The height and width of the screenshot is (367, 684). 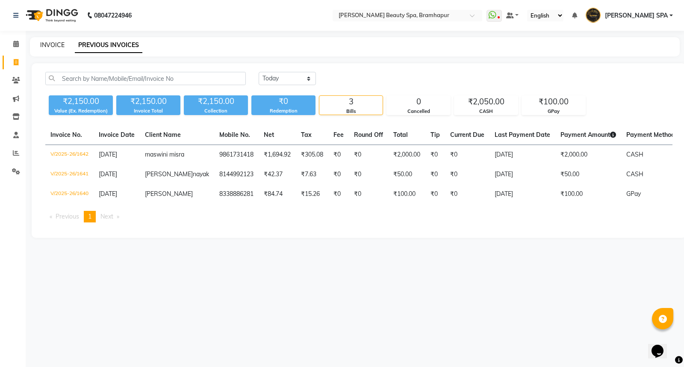 I want to click on span: Previous, so click(x=67, y=216).